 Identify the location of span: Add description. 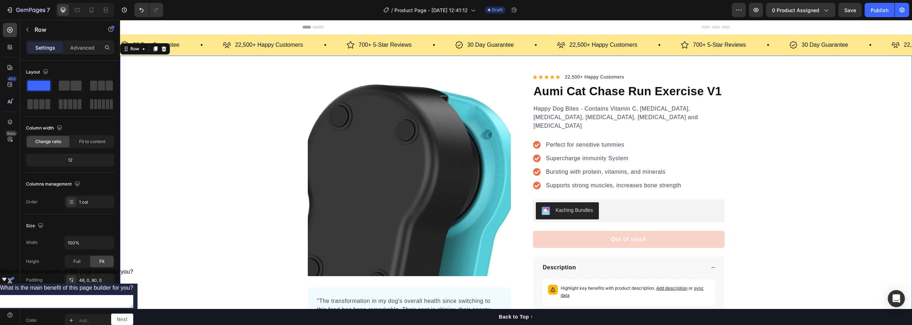
(552, 268).